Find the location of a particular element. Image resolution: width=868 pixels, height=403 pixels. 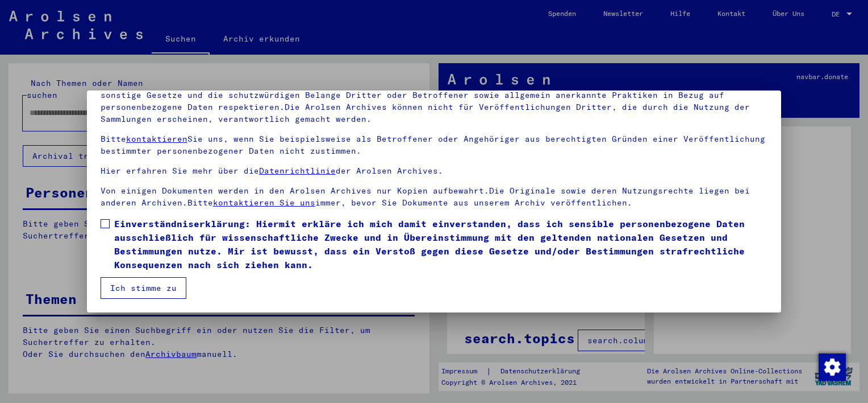

p: Von einigen Dokumenten werden in den Arolsen Archives nur Kopien aufbewahrt.Die Originale sowie d... is located at coordinates (434, 197).